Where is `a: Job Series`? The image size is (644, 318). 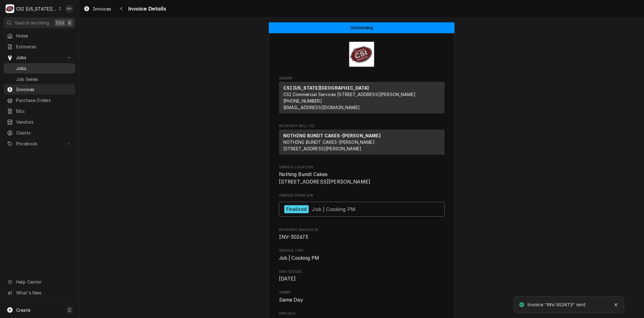 a: Job Series is located at coordinates (40, 79).